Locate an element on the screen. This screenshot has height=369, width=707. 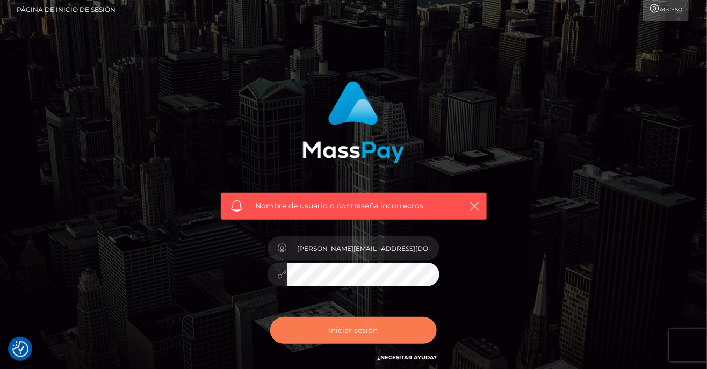
img: Inicio de sesión en MassPay is located at coordinates (353, 122).